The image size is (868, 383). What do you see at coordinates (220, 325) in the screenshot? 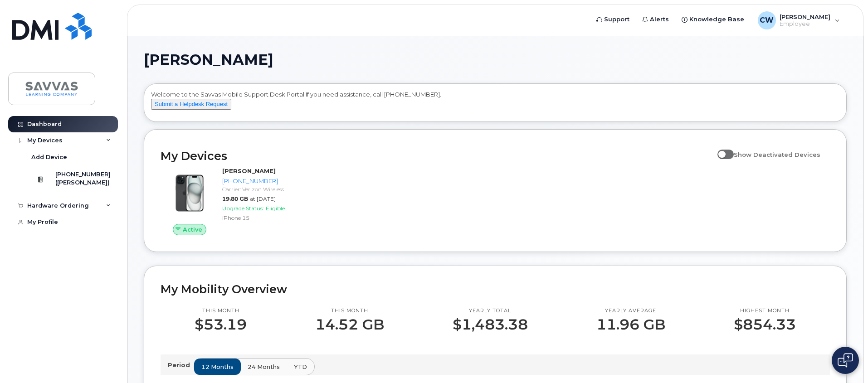
I see `p: $53.19` at bounding box center [220, 325].